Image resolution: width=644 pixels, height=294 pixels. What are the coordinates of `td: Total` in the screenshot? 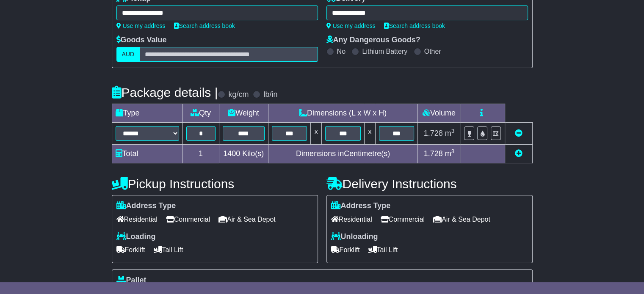 It's located at (147, 154).